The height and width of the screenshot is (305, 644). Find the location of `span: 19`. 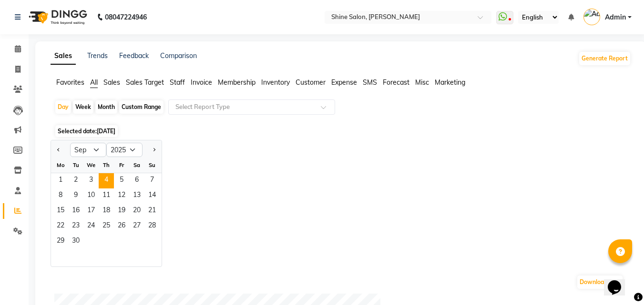

span: 19 is located at coordinates (122, 212).